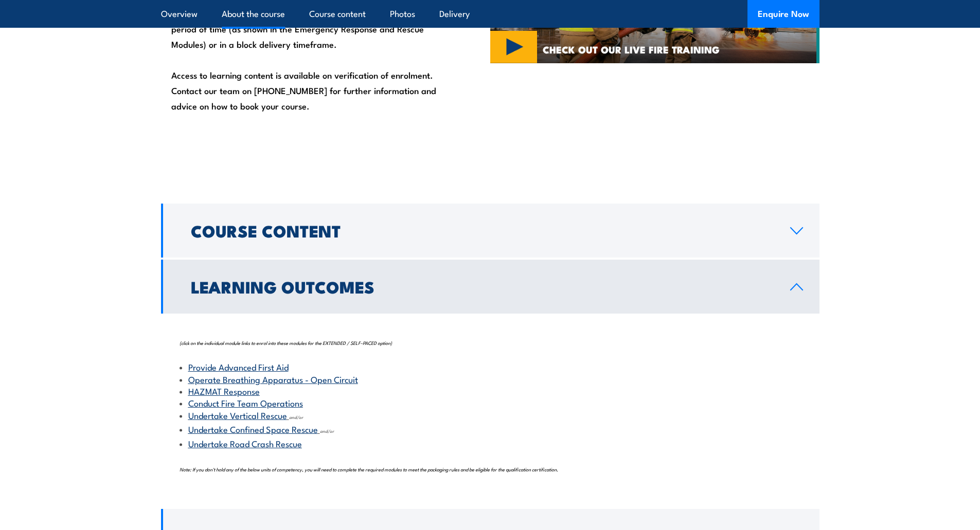 This screenshot has height=530, width=980. I want to click on a: Learning Outcomes, so click(490, 286).